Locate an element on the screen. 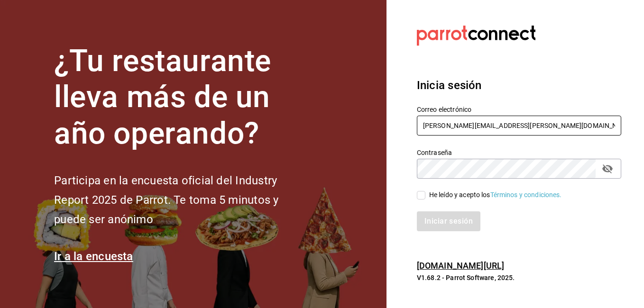 This screenshot has width=644, height=308. h3: Inicia sesión is located at coordinates (519, 85).